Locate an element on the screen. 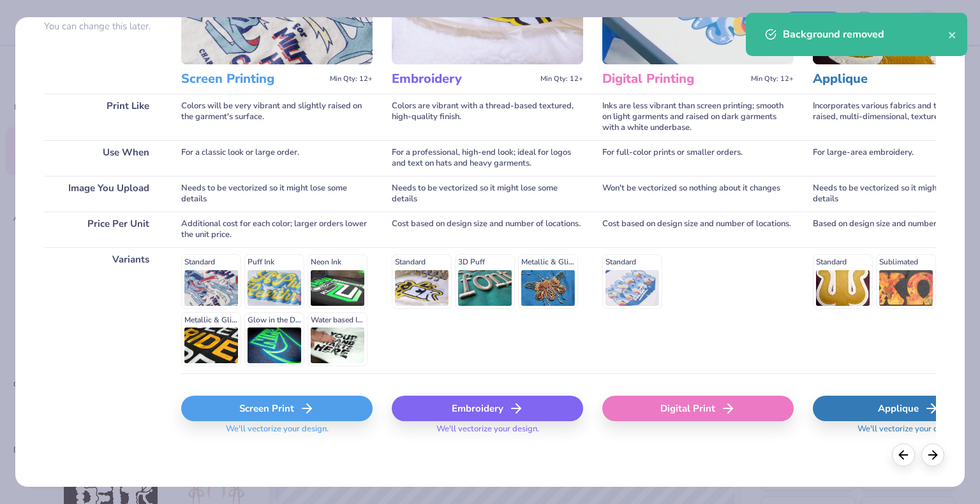 Image resolution: width=980 pixels, height=504 pixels. div: Use When is located at coordinates (103, 158).